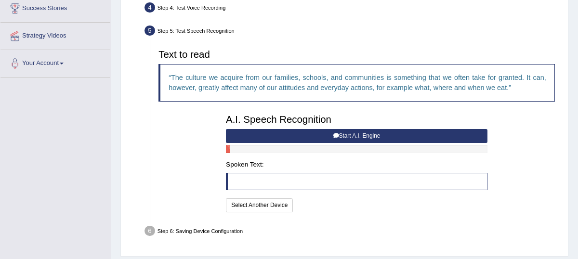  I want to click on a: Your Account, so click(55, 62).